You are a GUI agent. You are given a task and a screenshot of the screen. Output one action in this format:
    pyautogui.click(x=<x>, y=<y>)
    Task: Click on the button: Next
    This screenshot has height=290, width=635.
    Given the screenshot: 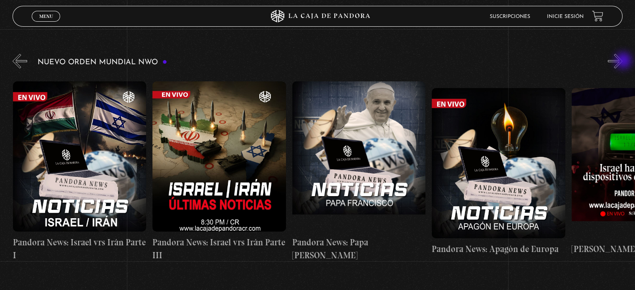 What is the action you would take?
    pyautogui.click(x=615, y=61)
    